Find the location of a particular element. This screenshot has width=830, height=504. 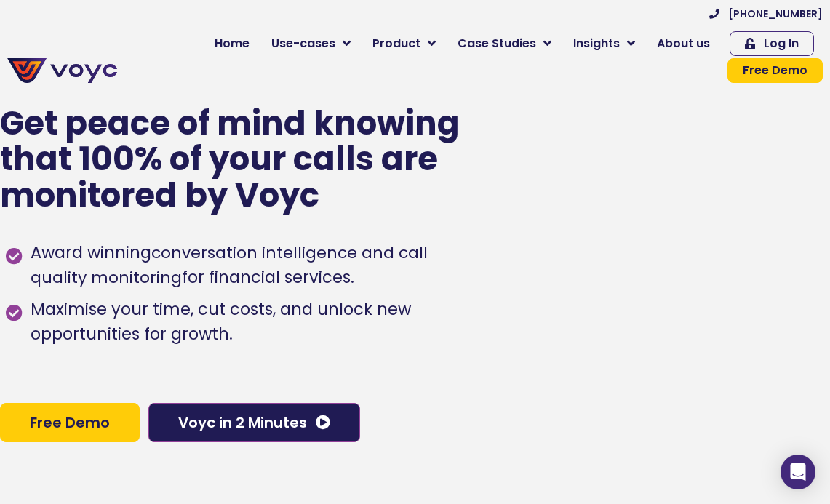

div: Open Intercom Messenger is located at coordinates (798, 472).